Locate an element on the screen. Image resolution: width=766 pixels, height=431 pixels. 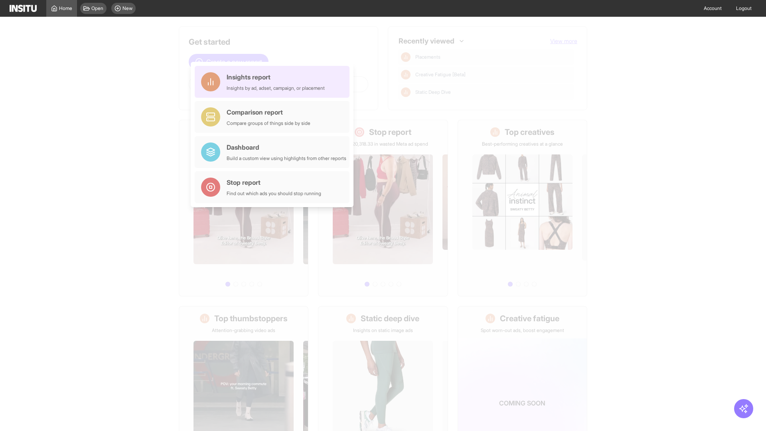
div: Insights by ad, adset, campaign, or placement is located at coordinates (276, 88).